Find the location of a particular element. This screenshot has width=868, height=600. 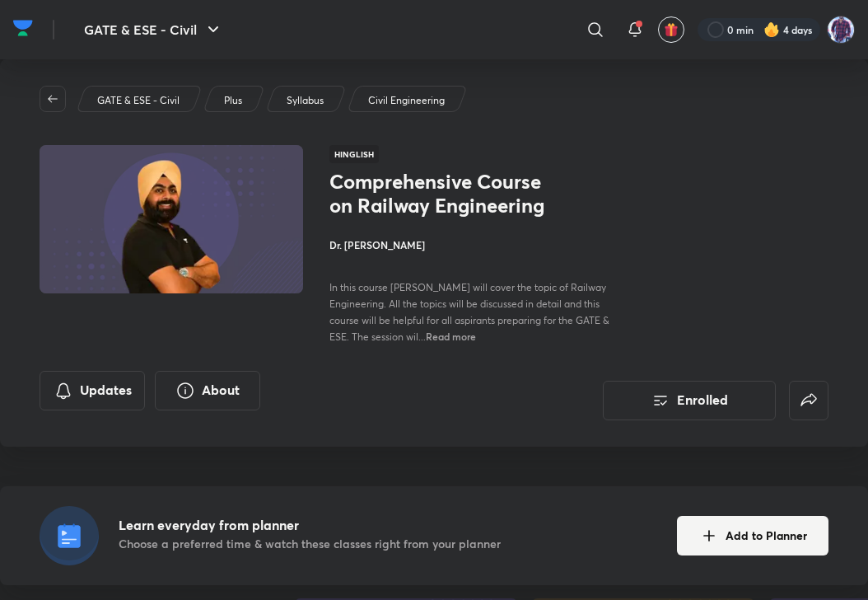

span: Read more is located at coordinates (451, 336).